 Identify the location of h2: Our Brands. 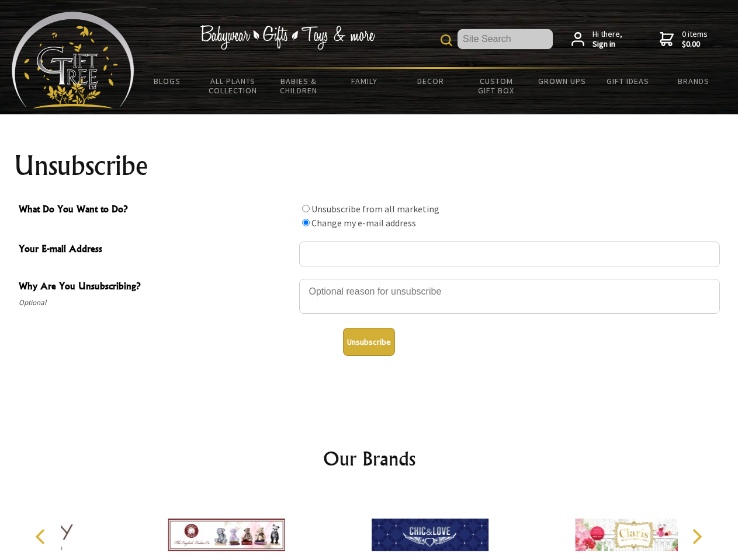
(369, 459).